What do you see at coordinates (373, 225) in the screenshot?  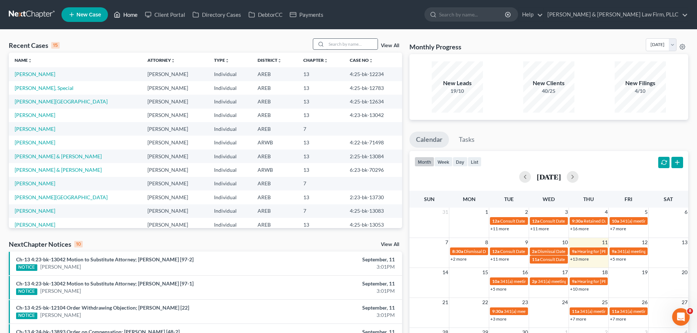 I see `td: 4:25-bk-13053` at bounding box center [373, 225].